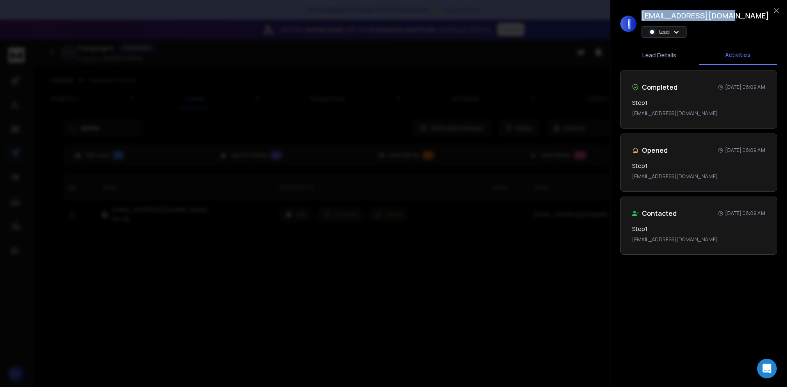 This screenshot has width=787, height=387. I want to click on p: Lead, so click(664, 32).